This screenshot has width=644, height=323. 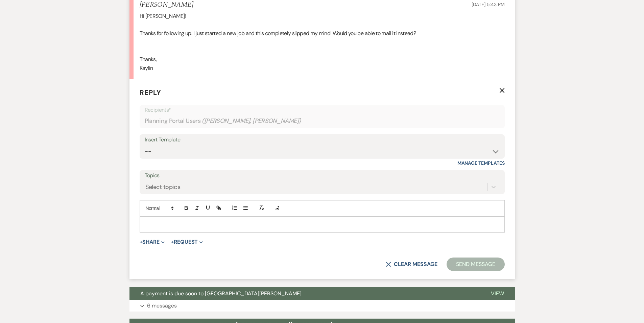 I want to click on button: Send Message, so click(x=476, y=265).